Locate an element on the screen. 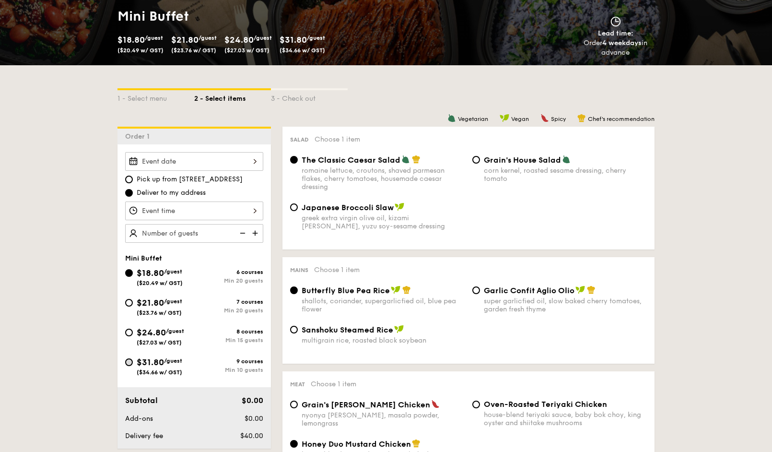 The width and height of the screenshot is (772, 452). span: Vegan is located at coordinates (520, 119).